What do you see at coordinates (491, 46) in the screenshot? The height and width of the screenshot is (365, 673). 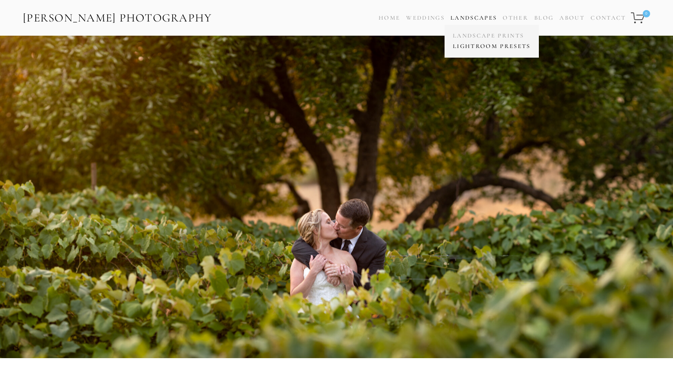 I see `a: Lightroom Presets` at bounding box center [491, 46].